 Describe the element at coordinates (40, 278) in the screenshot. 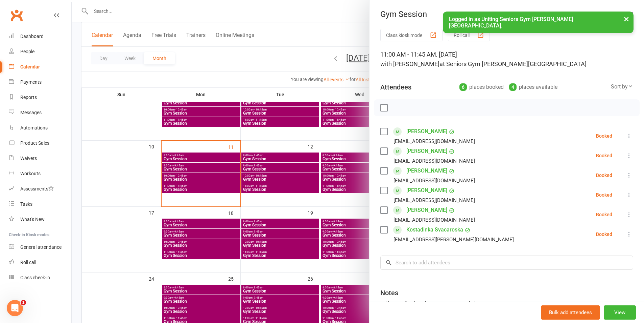

I see `a: Class kiosk mode` at that location.